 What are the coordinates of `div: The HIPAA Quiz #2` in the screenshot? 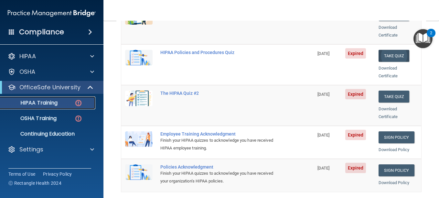 It's located at (221, 93).